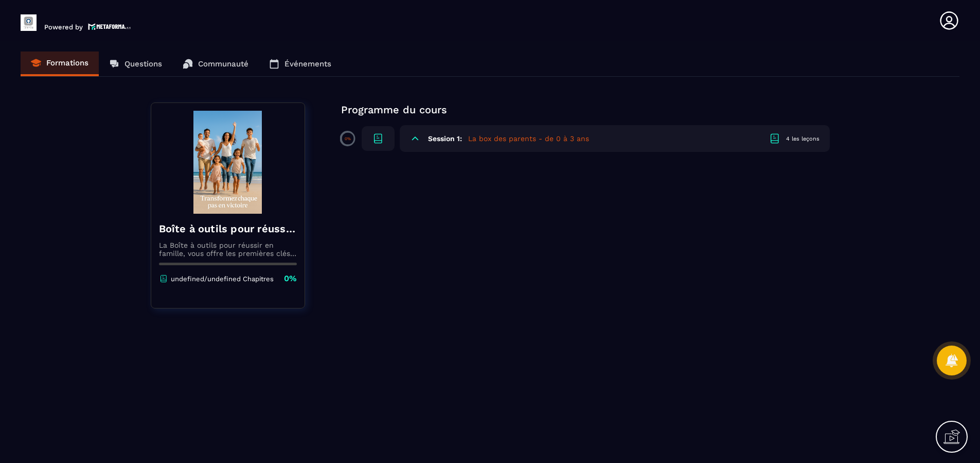  What do you see at coordinates (585, 110) in the screenshot?
I see `p: Programme du cours` at bounding box center [585, 110].